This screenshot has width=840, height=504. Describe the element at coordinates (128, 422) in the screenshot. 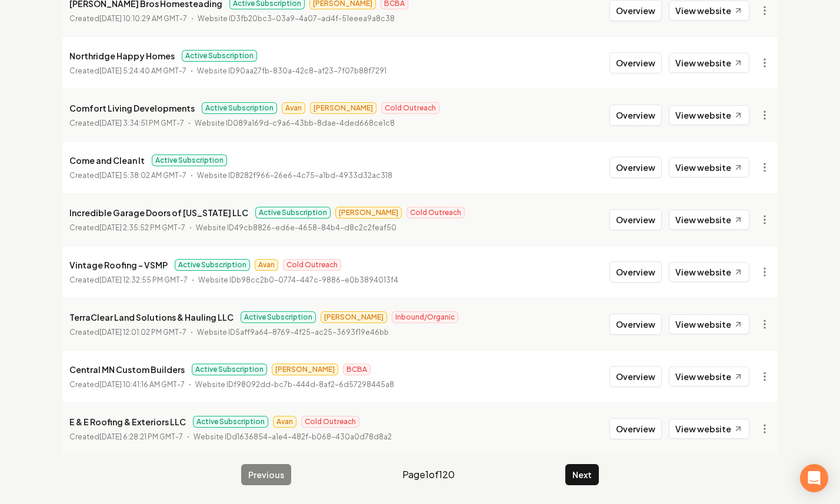

I see `p: E & E Roofing & Exteriors LLC` at that location.